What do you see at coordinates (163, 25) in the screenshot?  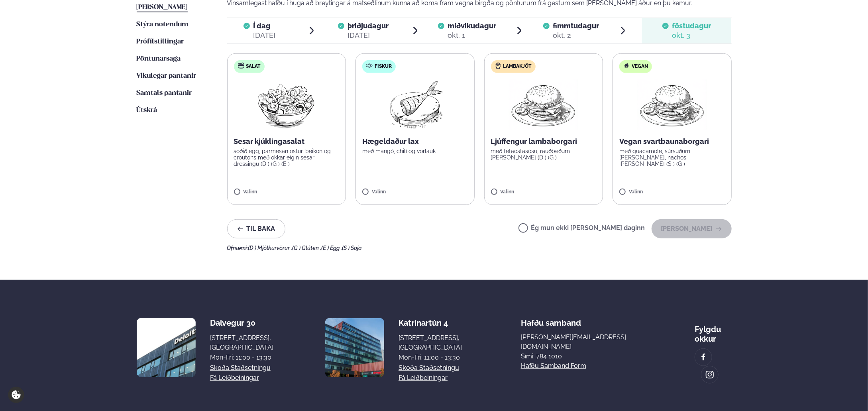 I see `a: Stýra notendum` at bounding box center [163, 25].